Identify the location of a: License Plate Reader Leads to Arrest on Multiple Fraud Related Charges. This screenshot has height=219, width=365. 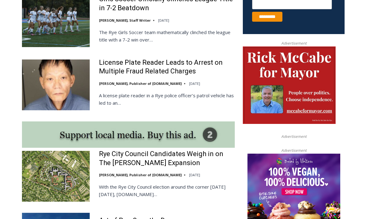
(167, 67).